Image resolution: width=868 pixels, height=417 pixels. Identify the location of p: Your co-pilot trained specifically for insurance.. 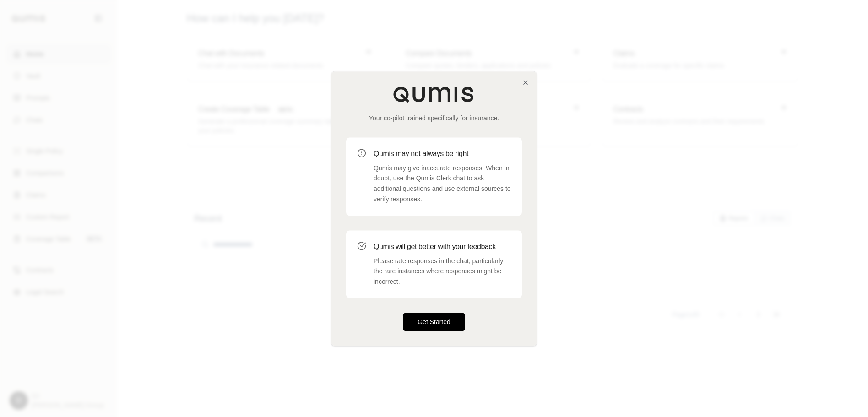
(434, 118).